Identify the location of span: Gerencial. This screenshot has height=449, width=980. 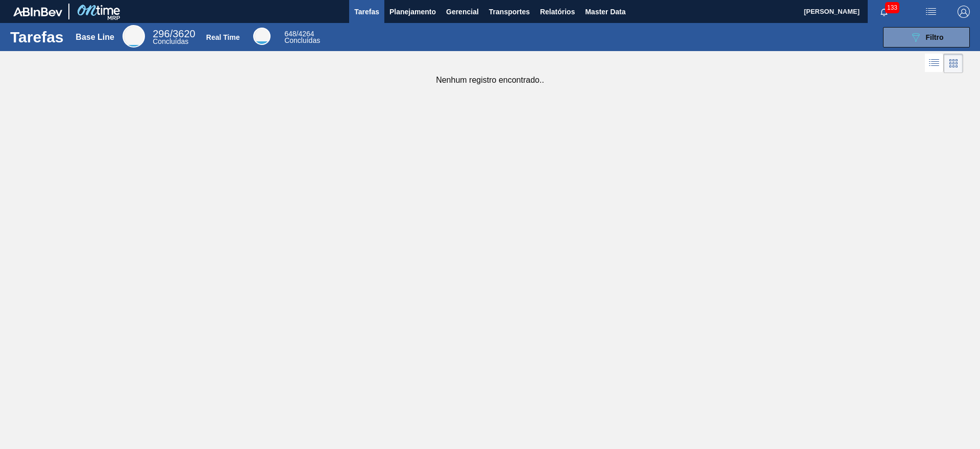
(462, 12).